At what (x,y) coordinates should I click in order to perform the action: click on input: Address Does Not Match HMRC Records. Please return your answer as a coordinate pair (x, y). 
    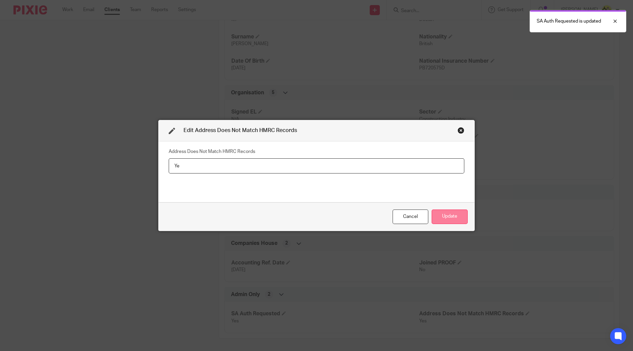
    Looking at the image, I should click on (317, 166).